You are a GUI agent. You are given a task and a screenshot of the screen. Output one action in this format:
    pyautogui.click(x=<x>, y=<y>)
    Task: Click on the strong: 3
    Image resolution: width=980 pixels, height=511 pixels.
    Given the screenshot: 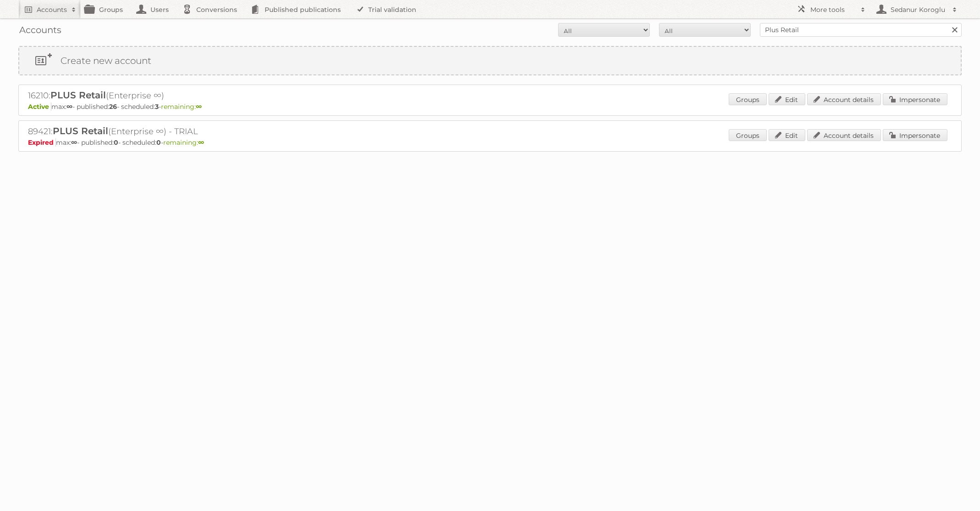 What is the action you would take?
    pyautogui.click(x=157, y=106)
    